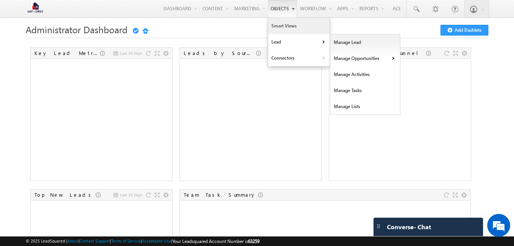 The width and height of the screenshot is (514, 246). Describe the element at coordinates (77, 29) in the screenshot. I see `span: Administrator Dashboard` at that location.